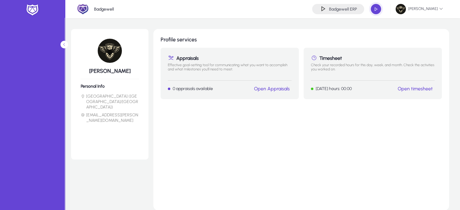 The image size is (460, 210). Describe the element at coordinates (32, 10) in the screenshot. I see `img: white-logo.png` at that location.